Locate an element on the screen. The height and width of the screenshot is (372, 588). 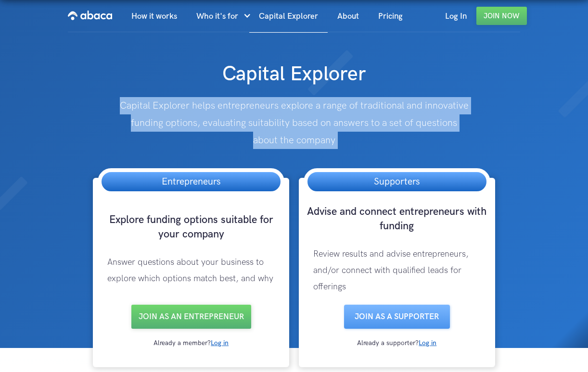
h3: Explore funding options suitable for your company is located at coordinates (191, 229).